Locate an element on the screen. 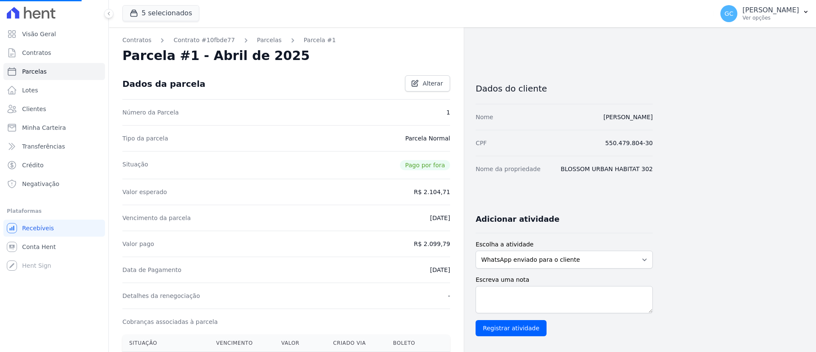 The image size is (816, 352). label: Escreva uma nota is located at coordinates (564, 279).